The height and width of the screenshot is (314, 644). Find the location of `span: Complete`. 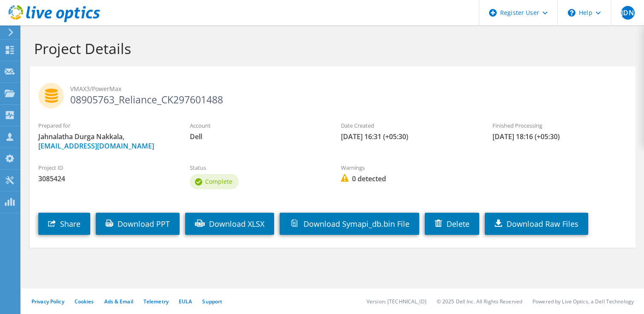

span: Complete is located at coordinates (219, 181).